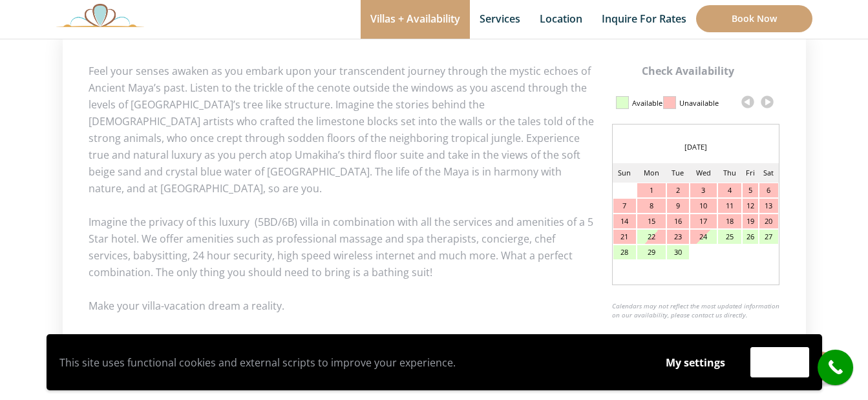 Image resolution: width=868 pixels, height=400 pixels. Describe the element at coordinates (750, 206) in the screenshot. I see `div: 12` at that location.